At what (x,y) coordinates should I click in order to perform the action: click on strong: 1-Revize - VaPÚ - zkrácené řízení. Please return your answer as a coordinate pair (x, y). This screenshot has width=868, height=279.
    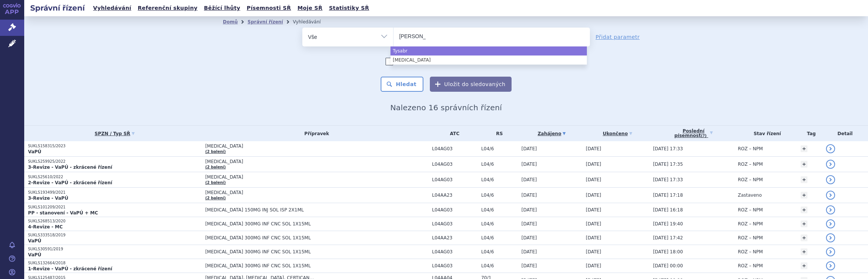
    Looking at the image, I should click on (70, 269).